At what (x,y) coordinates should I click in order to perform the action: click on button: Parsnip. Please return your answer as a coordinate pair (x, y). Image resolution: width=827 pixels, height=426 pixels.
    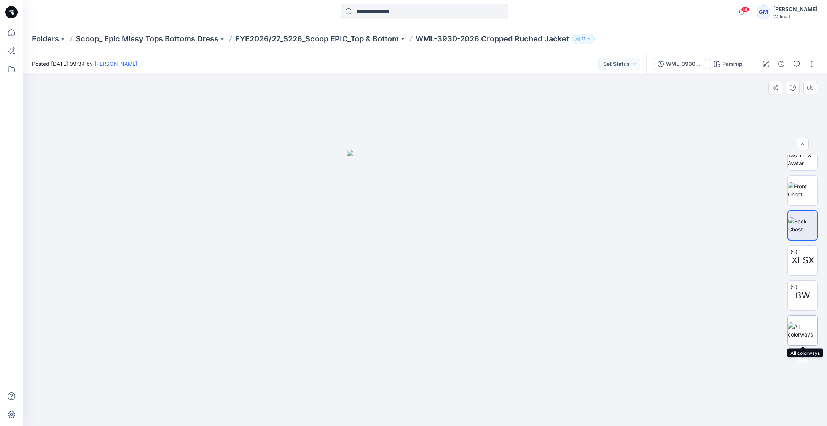
    Looking at the image, I should click on (728, 64).